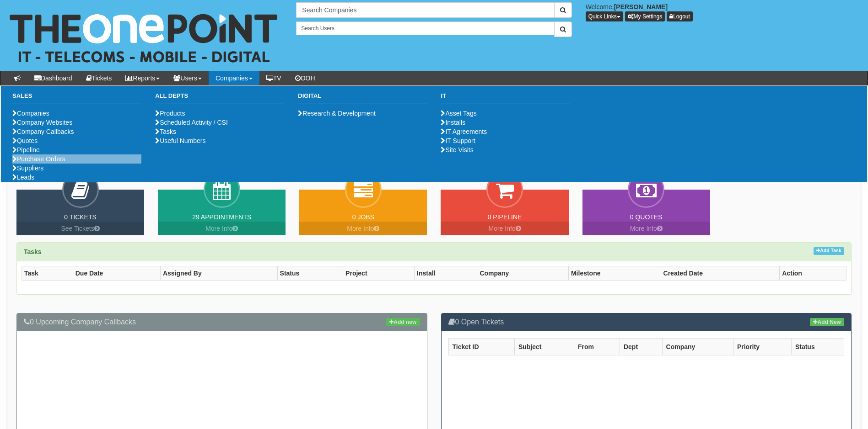  What do you see at coordinates (615, 273) in the screenshot?
I see `th: Milestone` at bounding box center [615, 273].